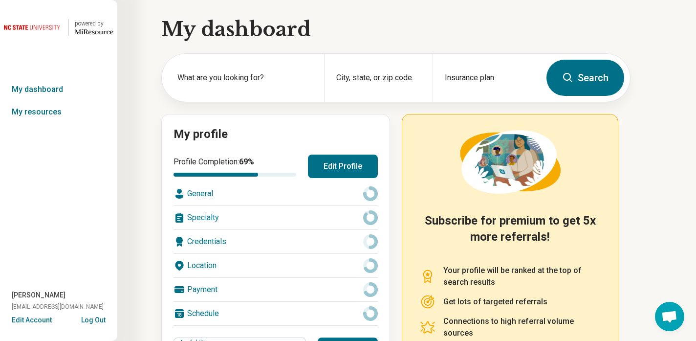 The height and width of the screenshot is (341, 696). I want to click on h1: My dashboard, so click(396, 29).